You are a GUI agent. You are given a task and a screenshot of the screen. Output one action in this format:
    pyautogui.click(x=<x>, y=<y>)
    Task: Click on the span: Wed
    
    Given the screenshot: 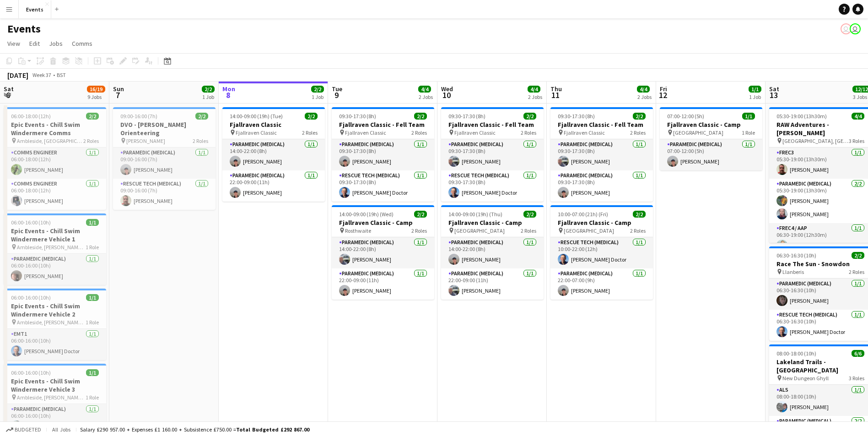 What is the action you would take?
    pyautogui.click(x=447, y=89)
    